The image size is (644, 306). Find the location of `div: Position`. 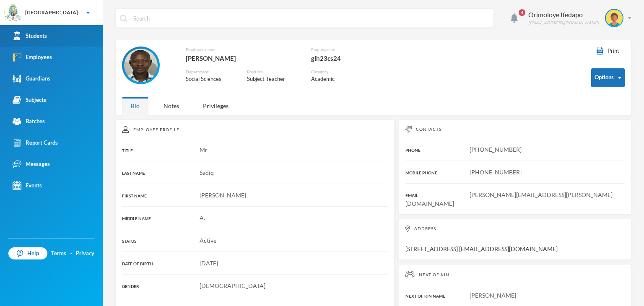

div: Position is located at coordinates (273, 72).